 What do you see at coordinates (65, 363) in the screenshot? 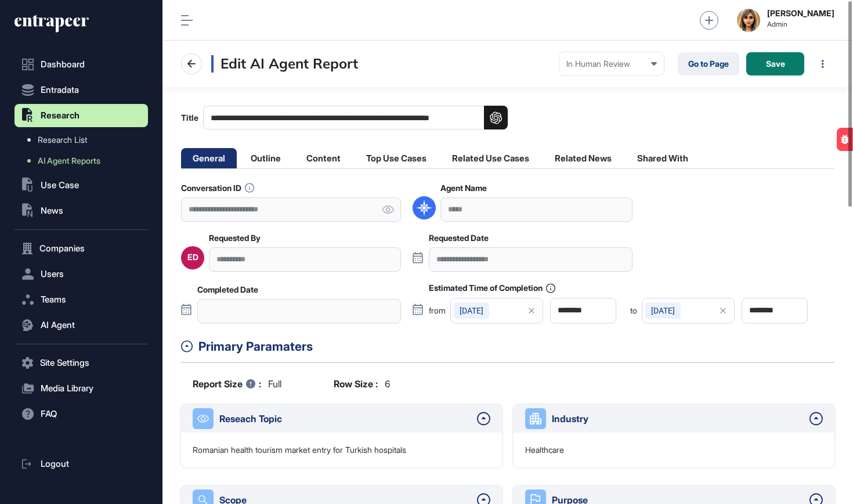
I see `span: Site Settings` at bounding box center [65, 363].